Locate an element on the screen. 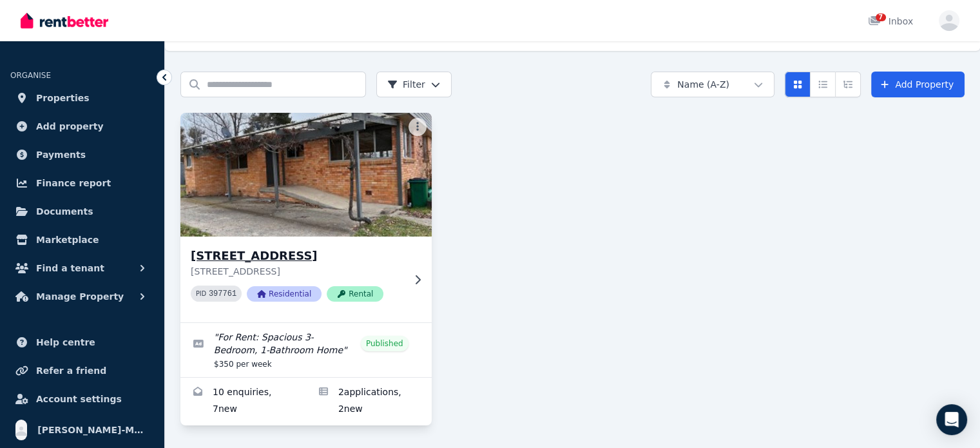 The height and width of the screenshot is (448, 980). button: Card view is located at coordinates (798, 84).